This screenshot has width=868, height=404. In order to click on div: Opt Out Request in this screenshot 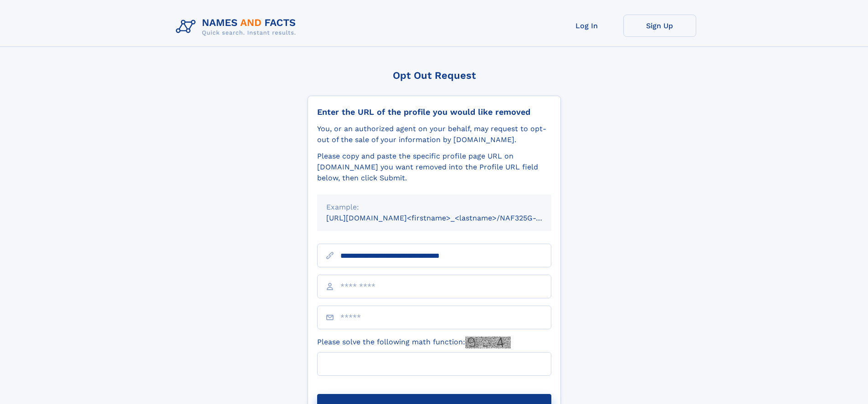, I will do `click(434, 75)`.